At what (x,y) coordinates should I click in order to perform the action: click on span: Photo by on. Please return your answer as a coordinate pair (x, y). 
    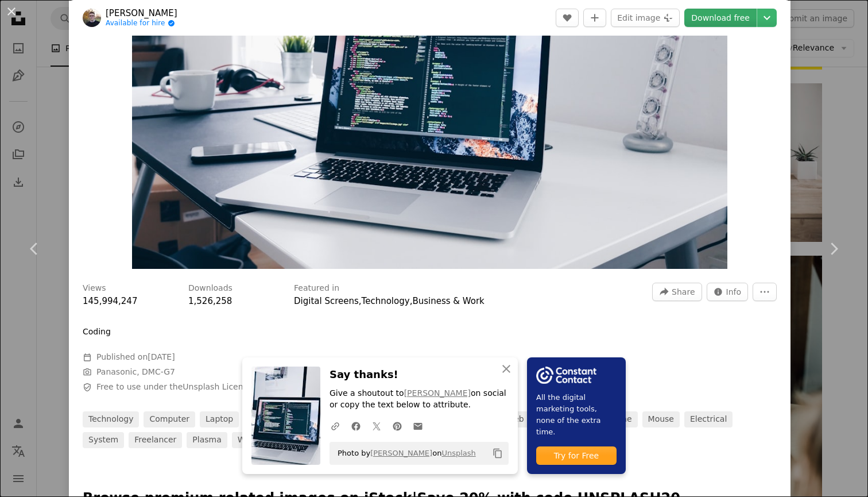
    Looking at the image, I should click on (403, 454).